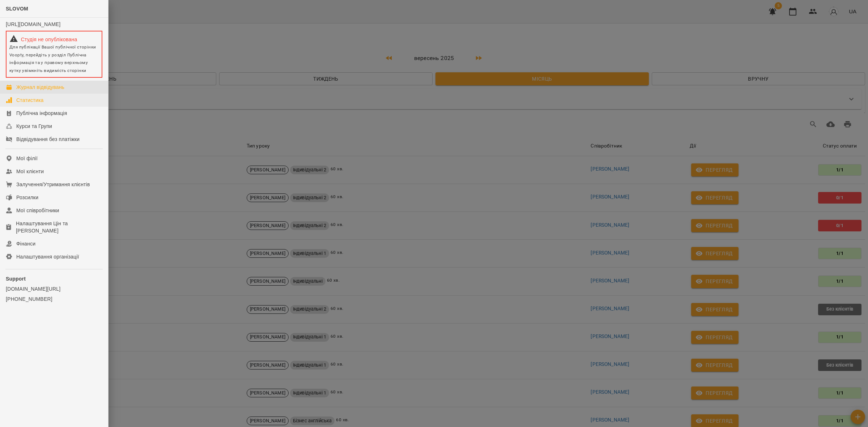 The height and width of the screenshot is (427, 868). Describe the element at coordinates (30, 100) in the screenshot. I see `div: Статистика` at that location.